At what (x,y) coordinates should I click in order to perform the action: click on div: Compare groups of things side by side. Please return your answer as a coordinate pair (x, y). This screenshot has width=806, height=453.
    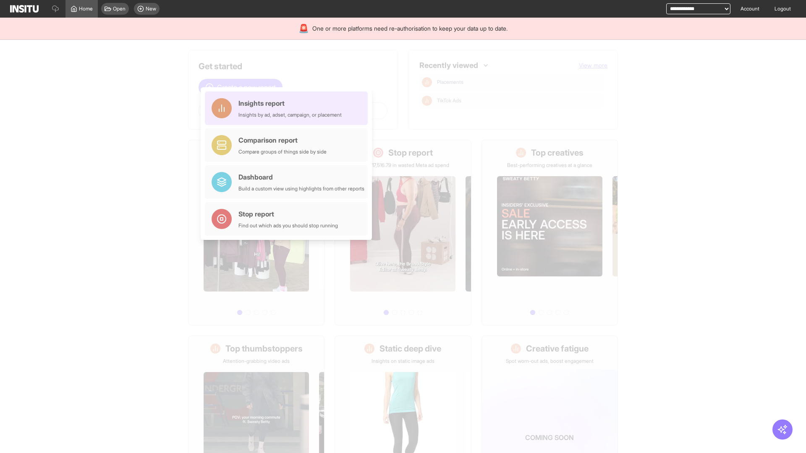
    Looking at the image, I should click on (282, 152).